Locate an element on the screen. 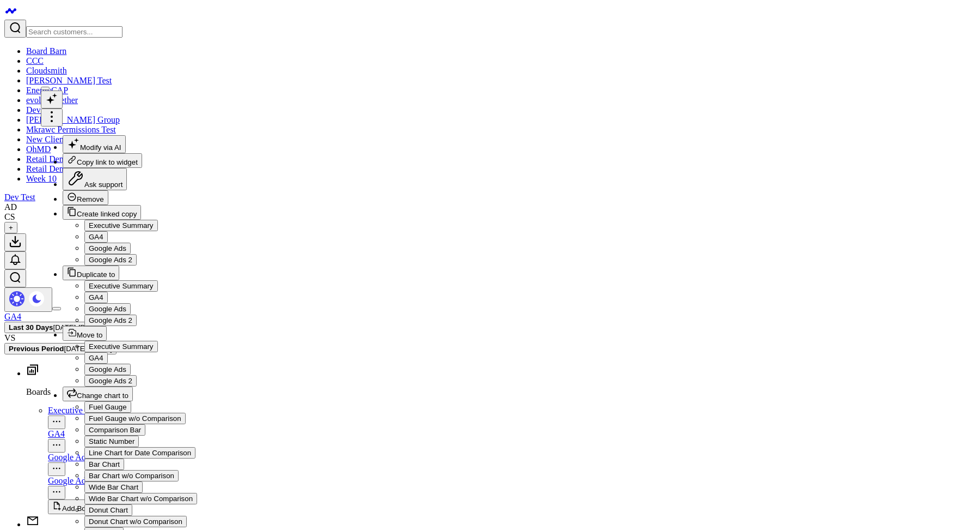  a: evolvetogether is located at coordinates (52, 100).